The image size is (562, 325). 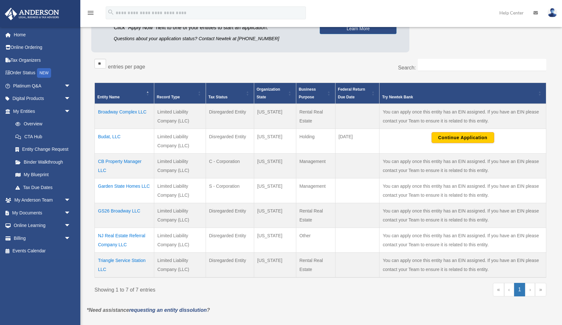 I want to click on i: menu, so click(x=91, y=13).